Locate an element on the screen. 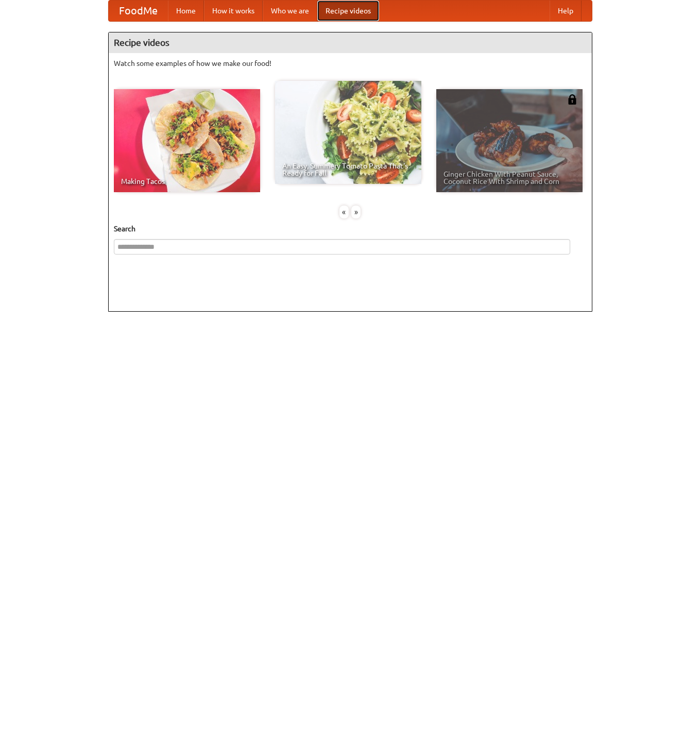 This screenshot has width=700, height=729. a: Making Tacos is located at coordinates (187, 141).